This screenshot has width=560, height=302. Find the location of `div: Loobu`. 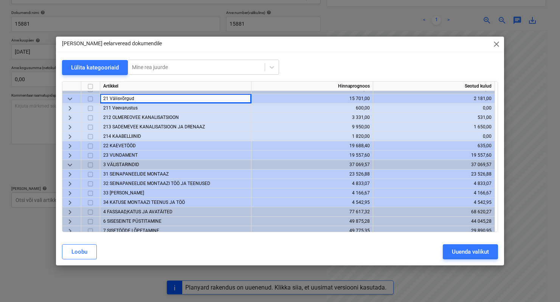

div: Loobu is located at coordinates (79, 252).